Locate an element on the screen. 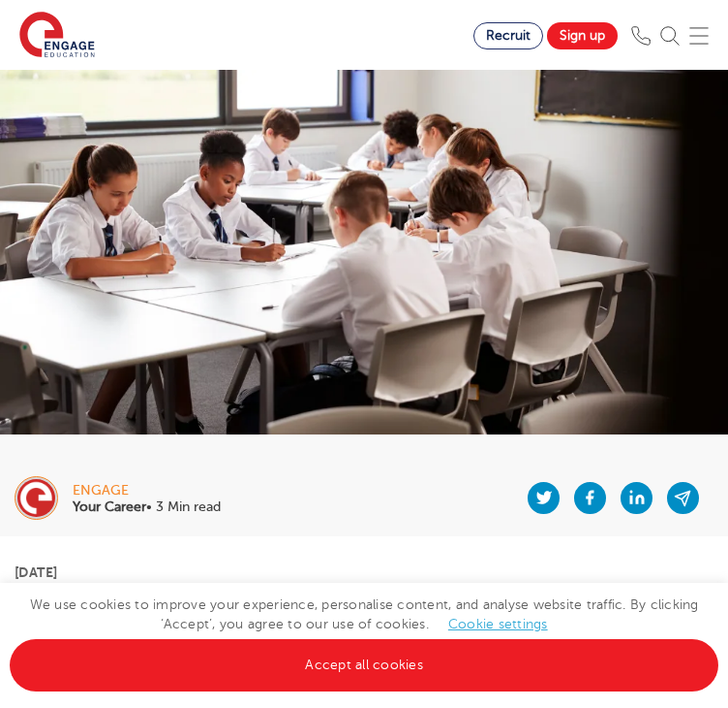 This screenshot has height=708, width=728. img: Engage Education is located at coordinates (58, 36).